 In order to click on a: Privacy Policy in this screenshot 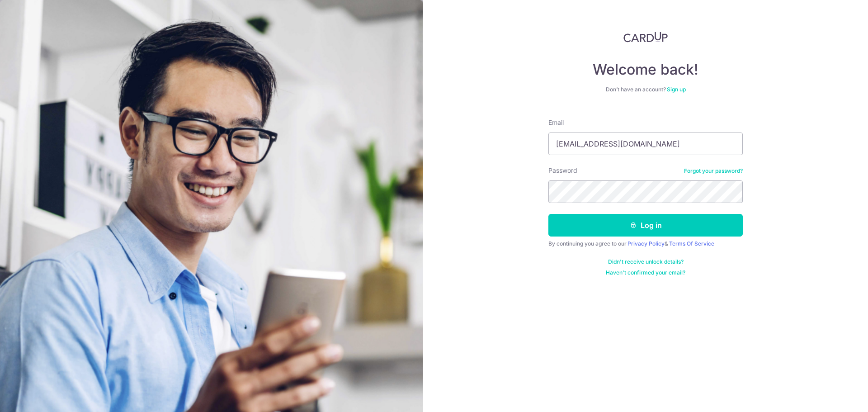, I will do `click(646, 244)`.